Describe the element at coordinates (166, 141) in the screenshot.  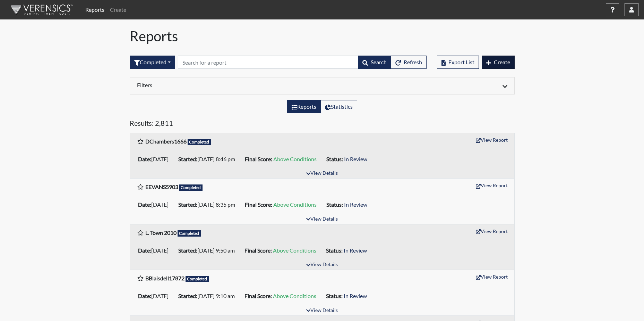
I see `b: DChambers1666` at that location.